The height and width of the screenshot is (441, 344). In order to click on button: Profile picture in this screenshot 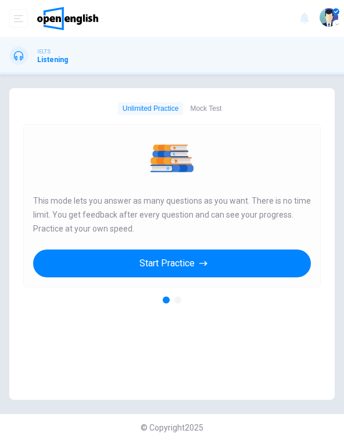, I will do `click(329, 17)`.